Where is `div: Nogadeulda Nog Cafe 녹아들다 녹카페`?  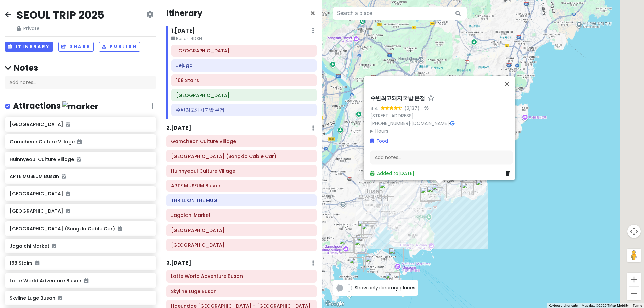 div: Nogadeulda Nog Cafe 녹아들다 녹카페 is located at coordinates (387, 189).